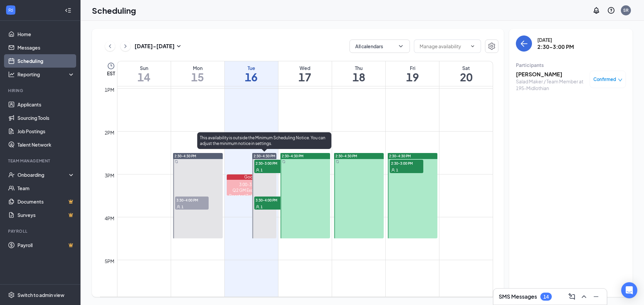 This screenshot has width=644, height=305. Describe the element at coordinates (465, 68) in the screenshot. I see `div: Sat` at that location.